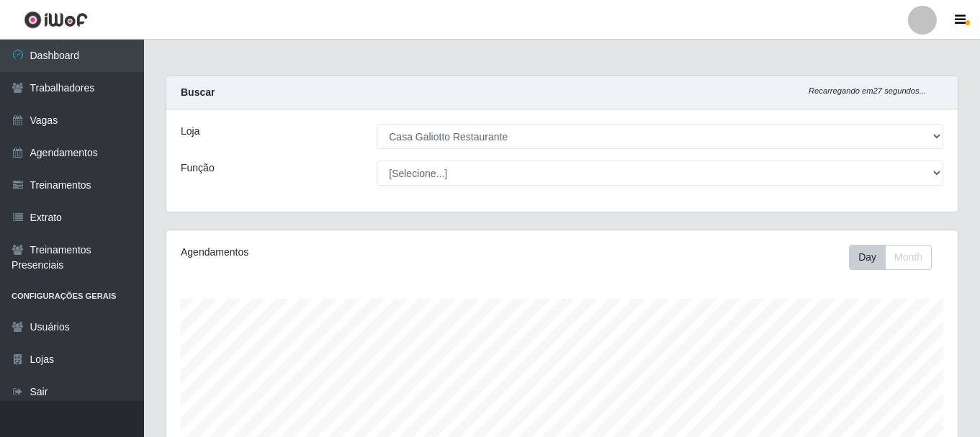 The image size is (980, 437). Describe the element at coordinates (190, 132) in the screenshot. I see `label: Loja` at that location.